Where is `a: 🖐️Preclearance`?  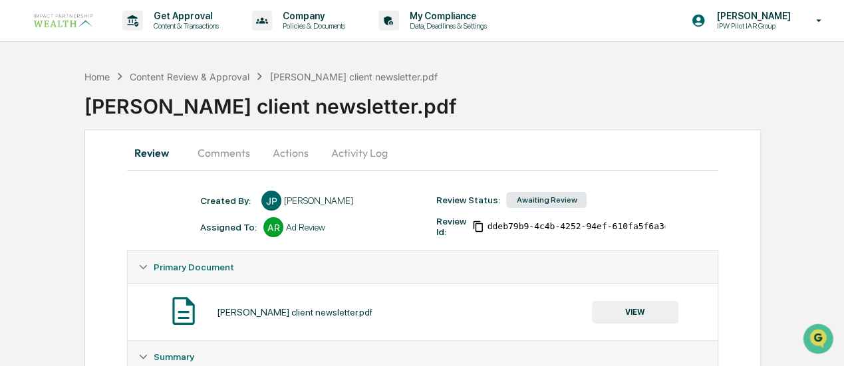
a: 🖐️Preclearance is located at coordinates (49, 174).